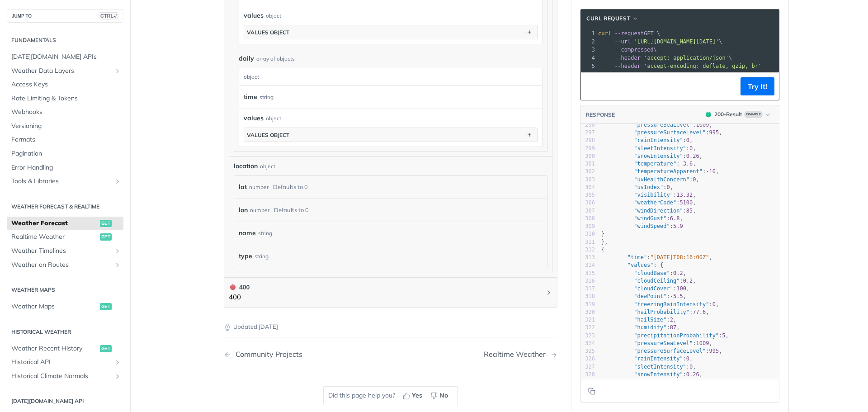 The width and height of the screenshot is (868, 412). Describe the element at coordinates (724, 335) in the screenshot. I see `span: 5` at that location.